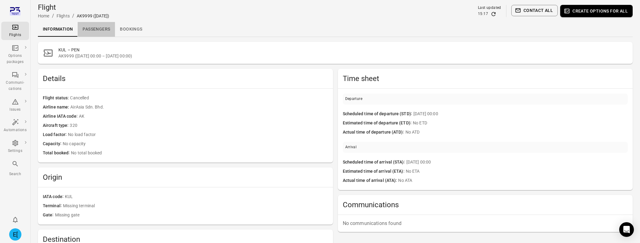  What do you see at coordinates (49, 215) in the screenshot?
I see `span: Gate` at bounding box center [49, 215].